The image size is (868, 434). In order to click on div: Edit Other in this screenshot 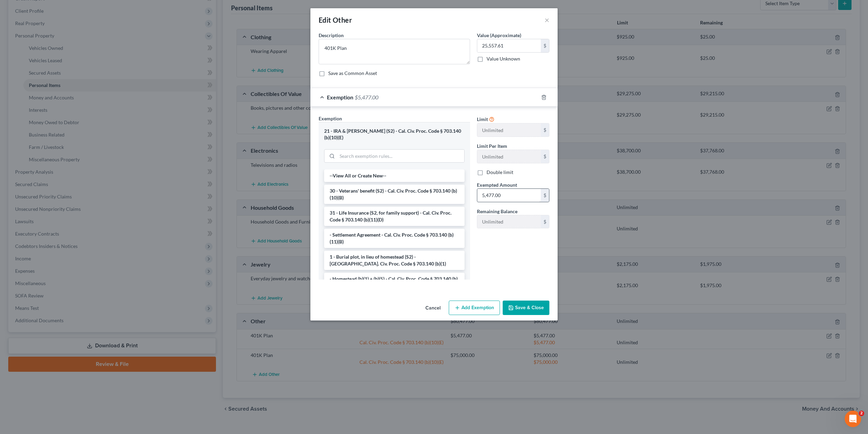, I will do `click(335, 20)`.